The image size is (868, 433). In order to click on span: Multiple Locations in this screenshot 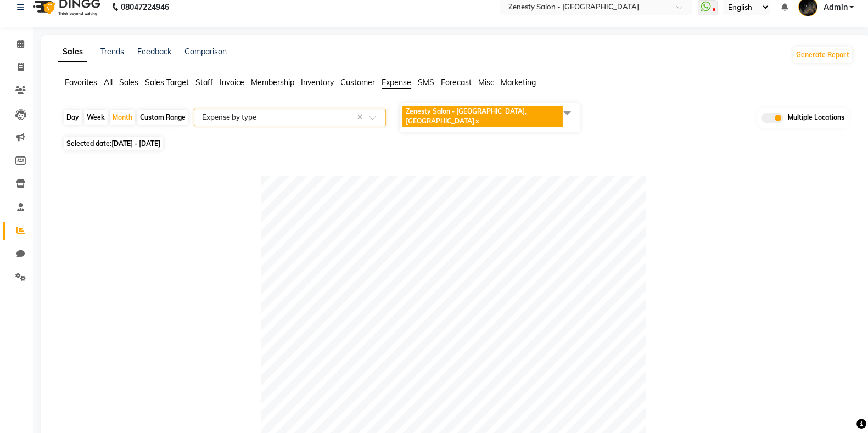, I will do `click(816, 118)`.